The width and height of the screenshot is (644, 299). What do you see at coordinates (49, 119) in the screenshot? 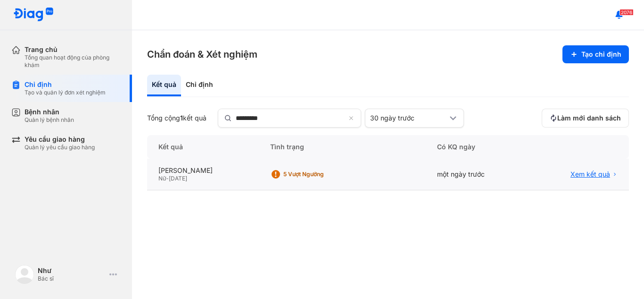
I see `div: Quản lý bệnh nhân` at bounding box center [49, 119].